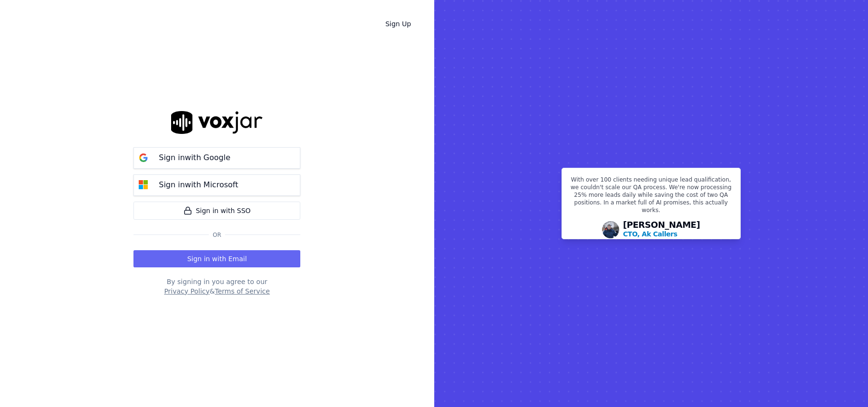 The width and height of the screenshot is (868, 407). I want to click on a: Sign in with SSO, so click(217, 211).